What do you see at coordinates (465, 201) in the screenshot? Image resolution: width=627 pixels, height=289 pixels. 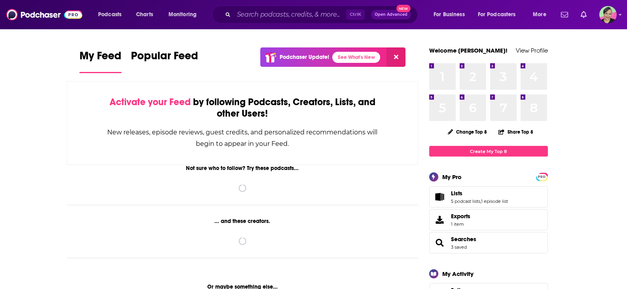 I see `a: 5 podcast lists` at bounding box center [465, 201].